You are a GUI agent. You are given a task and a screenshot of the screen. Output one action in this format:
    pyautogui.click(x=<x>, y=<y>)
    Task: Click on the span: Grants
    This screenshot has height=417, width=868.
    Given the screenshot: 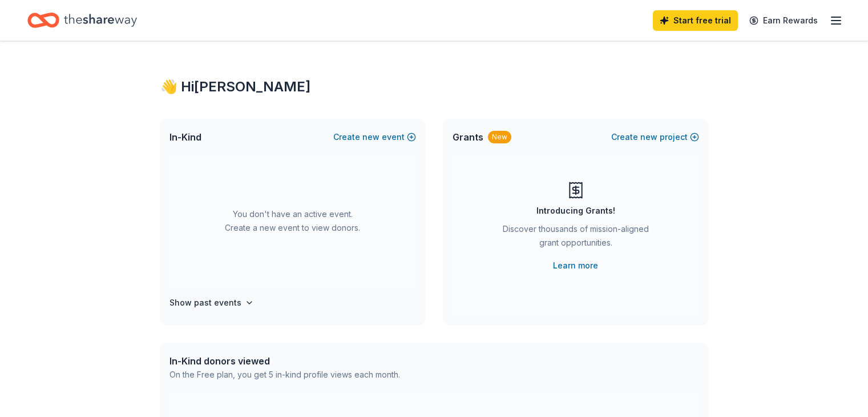 What is the action you would take?
    pyautogui.click(x=468, y=137)
    